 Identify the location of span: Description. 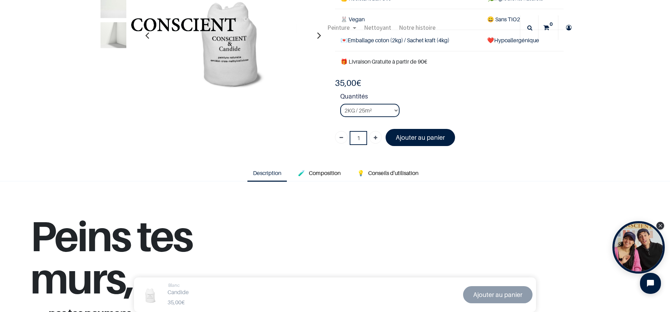
(267, 173).